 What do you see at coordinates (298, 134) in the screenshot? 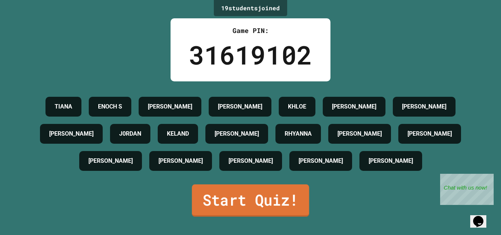
I see `h4: RHYANNA` at bounding box center [298, 134].